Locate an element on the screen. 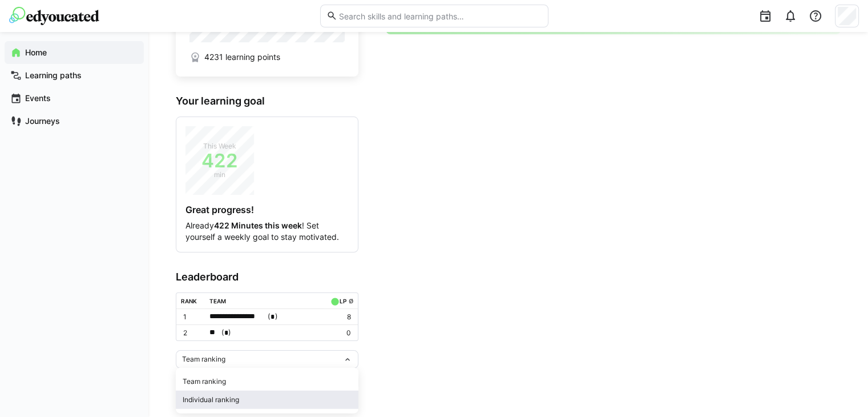 Image resolution: width=868 pixels, height=417 pixels. h4: Great progress! is located at coordinates (267, 209).